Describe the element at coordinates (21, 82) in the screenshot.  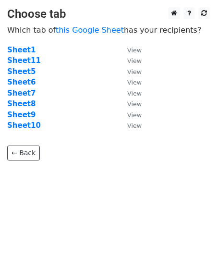
I see `a: Sheet6` at that location.